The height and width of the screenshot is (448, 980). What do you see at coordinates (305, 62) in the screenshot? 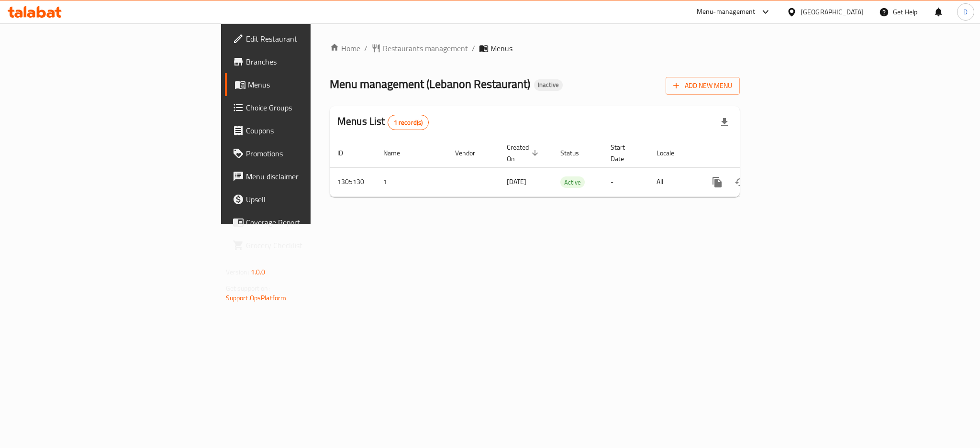
I see `a: Branches` at bounding box center [305, 62].